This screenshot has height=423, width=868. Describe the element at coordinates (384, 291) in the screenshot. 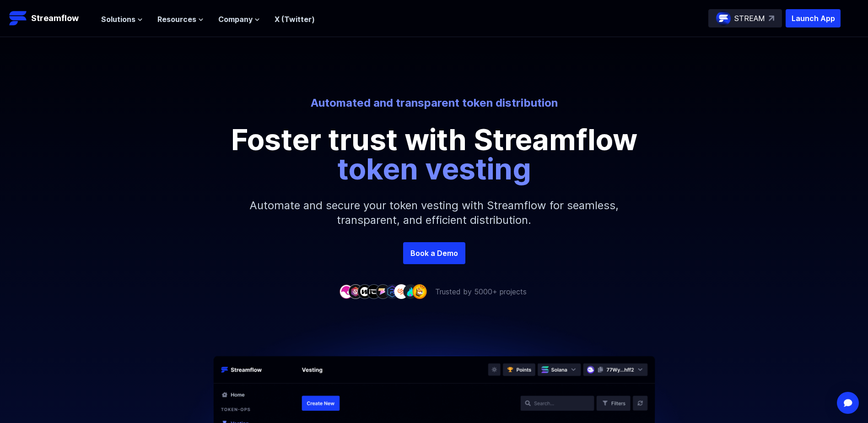

I see `img: company-5` at that location.